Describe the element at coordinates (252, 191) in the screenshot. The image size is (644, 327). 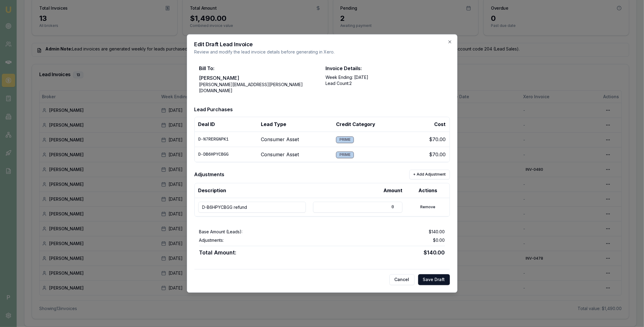
I see `th: Description` at that location.